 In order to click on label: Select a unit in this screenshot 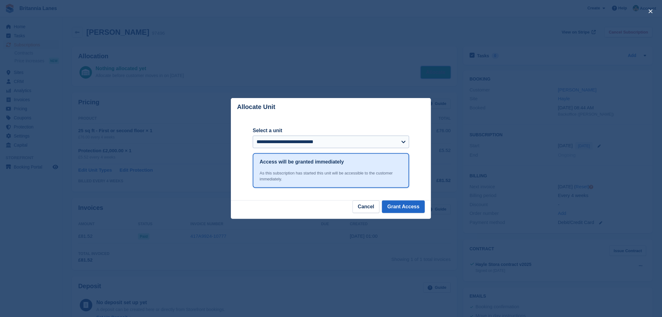, I will do `click(331, 131)`.